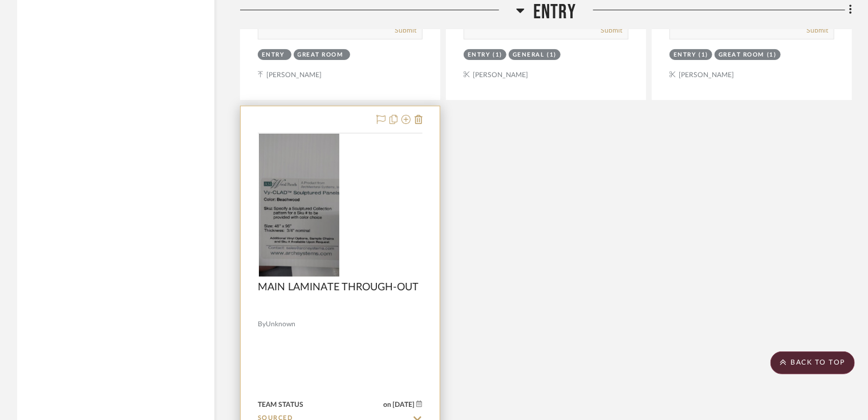  I want to click on div: 0, so click(299, 205).